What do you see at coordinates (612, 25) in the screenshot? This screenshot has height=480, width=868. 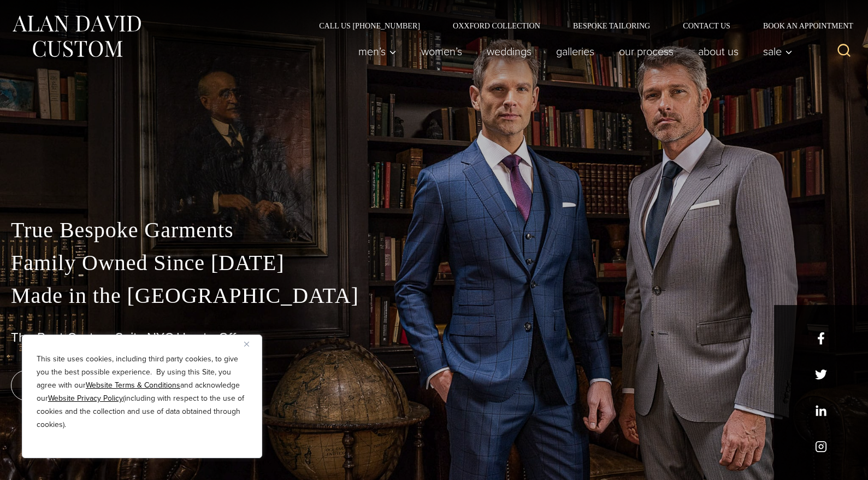 I see `a: Bespoke Tailoring` at bounding box center [612, 25].